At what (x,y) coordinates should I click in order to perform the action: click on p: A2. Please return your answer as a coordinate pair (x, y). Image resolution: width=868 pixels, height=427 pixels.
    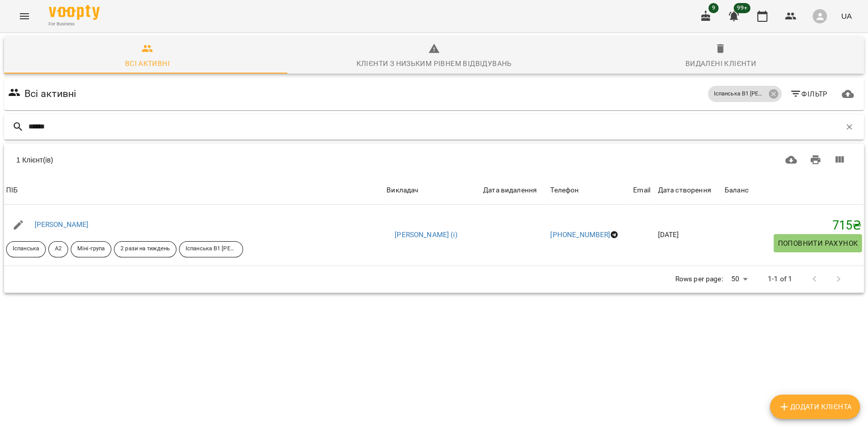
    Looking at the image, I should click on (58, 249).